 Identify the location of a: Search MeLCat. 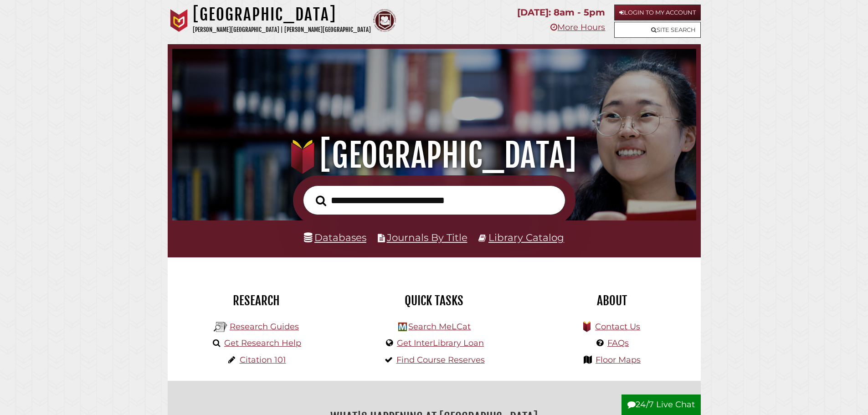
(439, 327).